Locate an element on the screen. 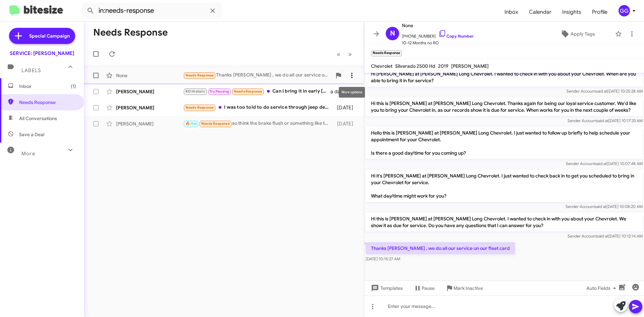 Image resolution: width=644 pixels, height=317 pixels. div: GG is located at coordinates (624, 11).